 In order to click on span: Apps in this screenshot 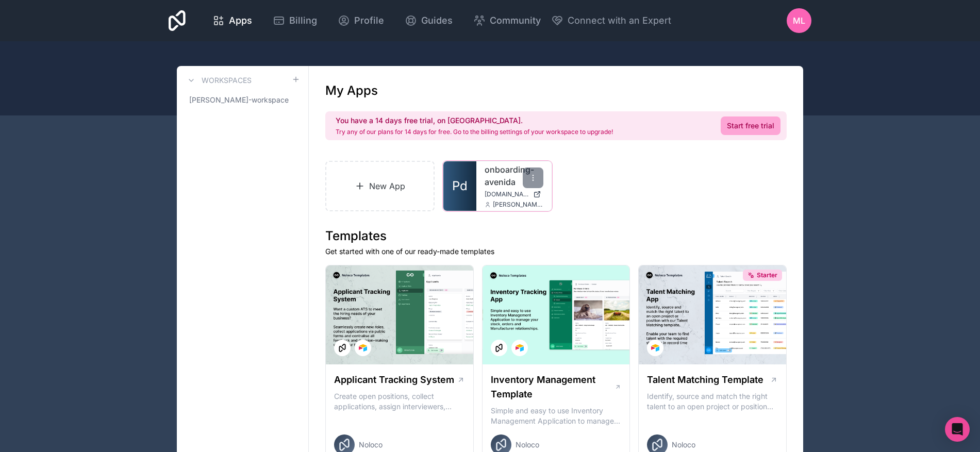, I will do `click(240, 21)`.